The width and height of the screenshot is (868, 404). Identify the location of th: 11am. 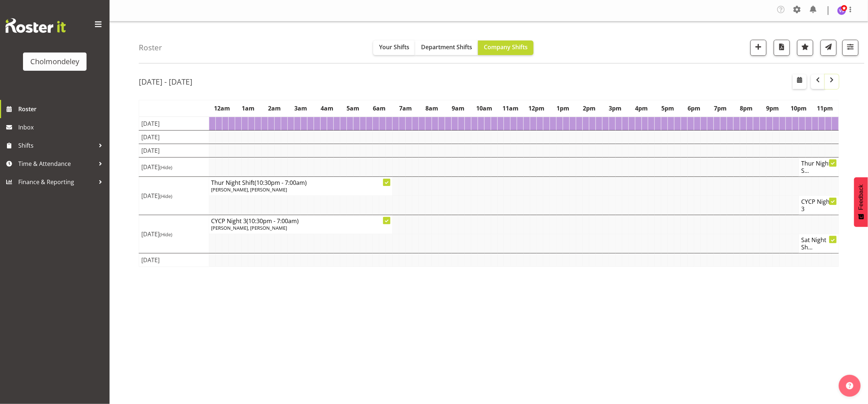
(510, 109).